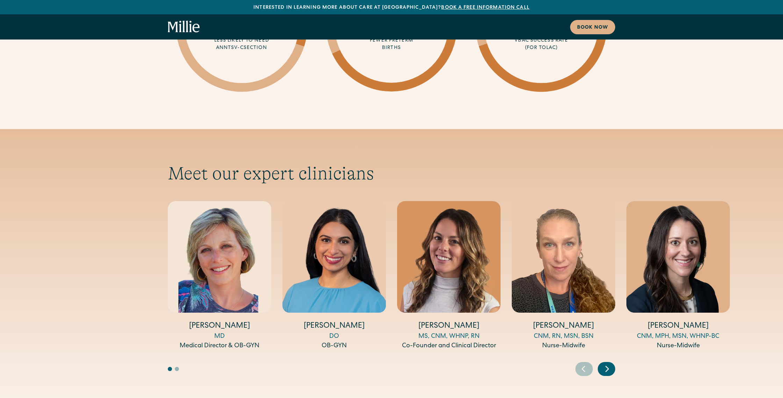 The image size is (783, 398). What do you see at coordinates (564, 276) in the screenshot?
I see `div: 4 / 5` at bounding box center [564, 276].